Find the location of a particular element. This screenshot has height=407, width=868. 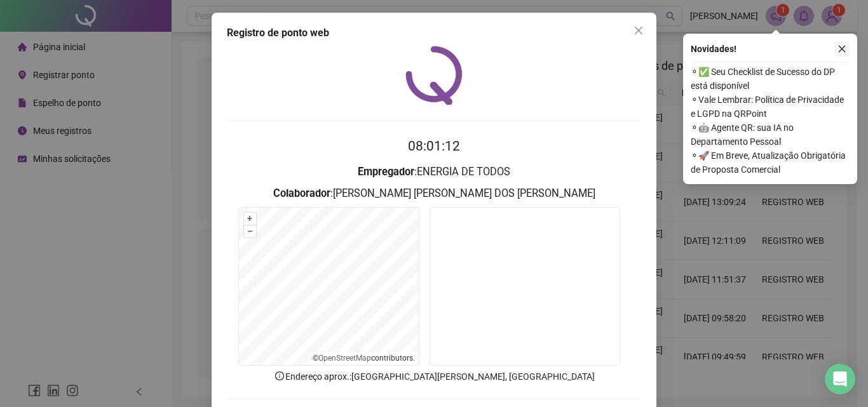

span: ⚬ Vale Lembrar: Política de Privacidade e LGPD na QRPoint is located at coordinates (770, 107).